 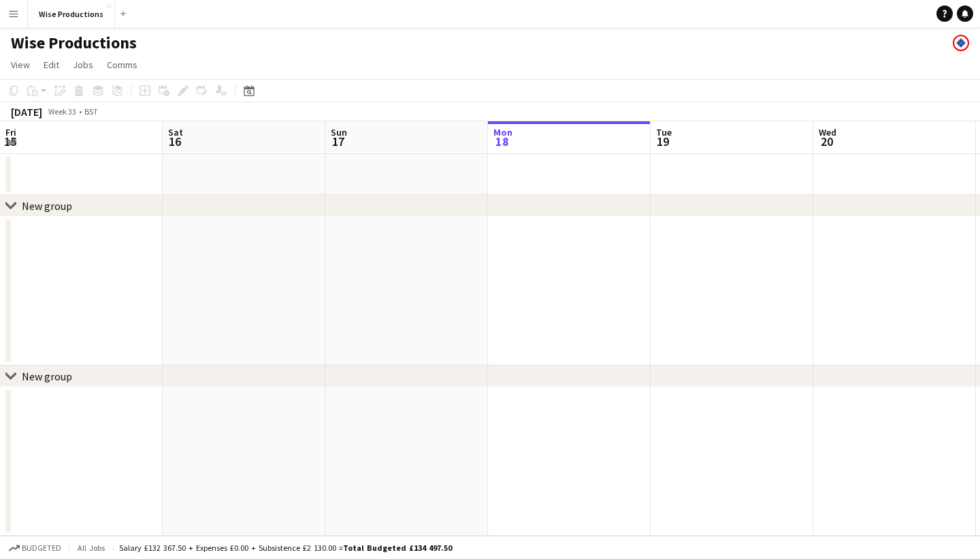 What do you see at coordinates (10, 141) in the screenshot?
I see `span: 15` at bounding box center [10, 141].